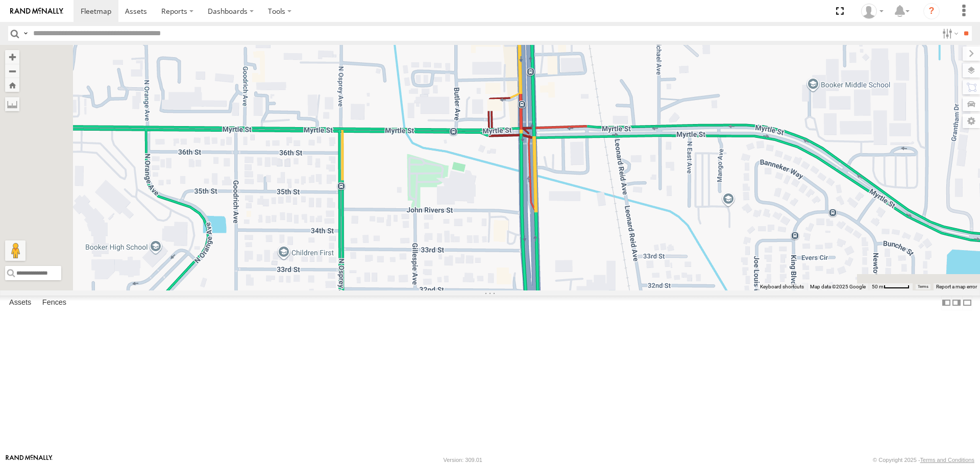  Describe the element at coordinates (12, 104) in the screenshot. I see `label: Measure` at that location.